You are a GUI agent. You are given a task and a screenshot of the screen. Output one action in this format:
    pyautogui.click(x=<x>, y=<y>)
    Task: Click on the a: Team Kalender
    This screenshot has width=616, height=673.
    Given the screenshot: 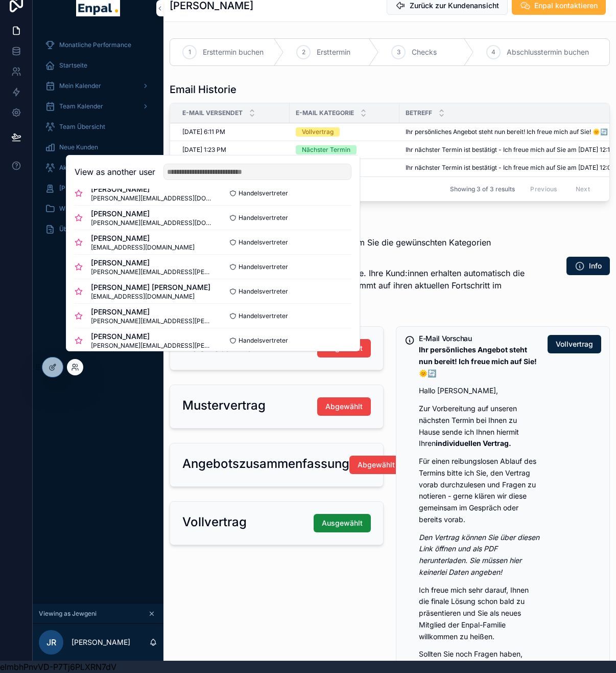 What is the action you would take?
    pyautogui.click(x=98, y=107)
    